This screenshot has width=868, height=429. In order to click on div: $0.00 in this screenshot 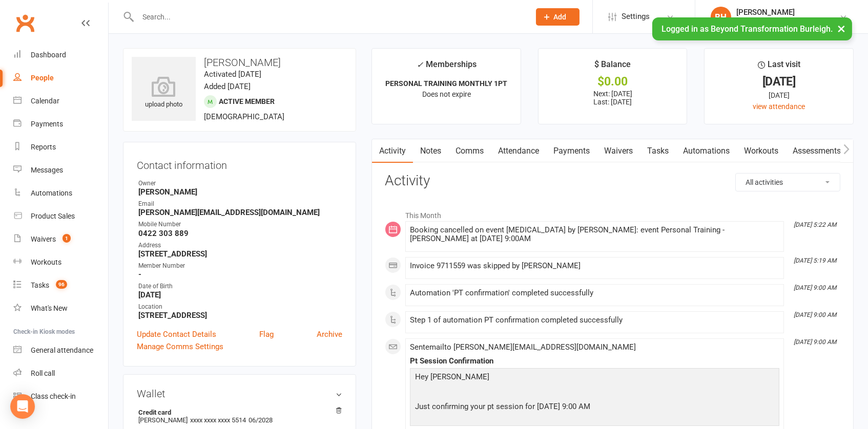, I will do `click(613, 82)`.